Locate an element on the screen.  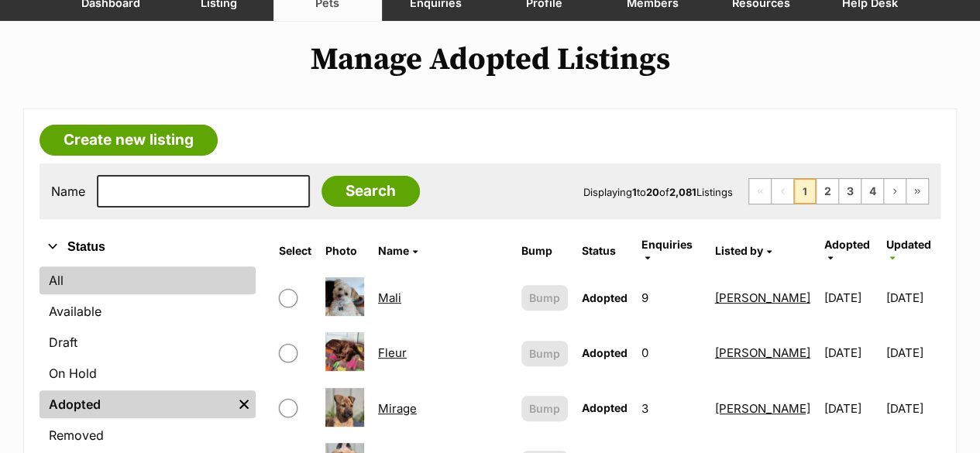
a: Name is located at coordinates (398, 250).